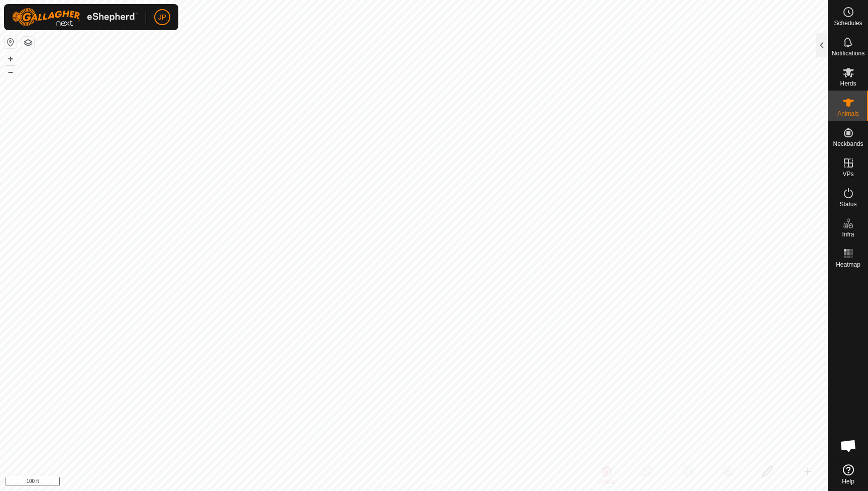  What do you see at coordinates (393, 482) in the screenshot?
I see `a: Privacy Policy` at bounding box center [393, 482].